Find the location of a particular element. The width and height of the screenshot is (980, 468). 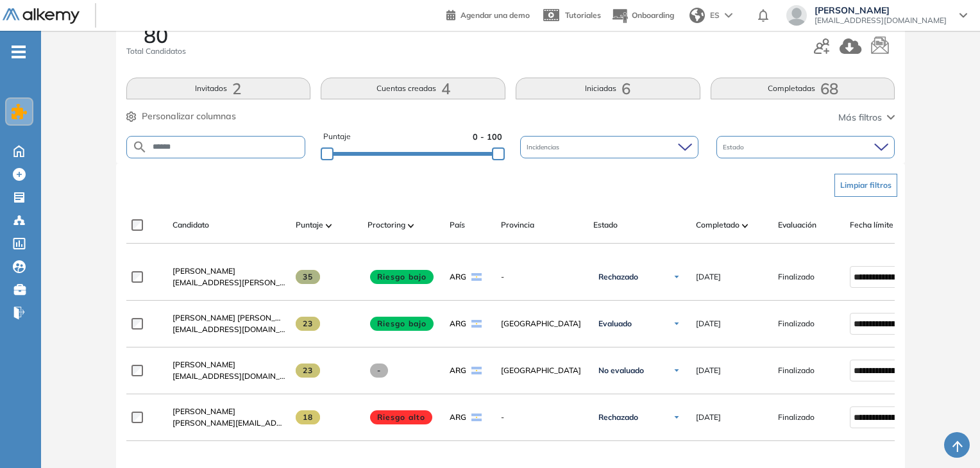

button: Iniciadas6 is located at coordinates (608, 88).